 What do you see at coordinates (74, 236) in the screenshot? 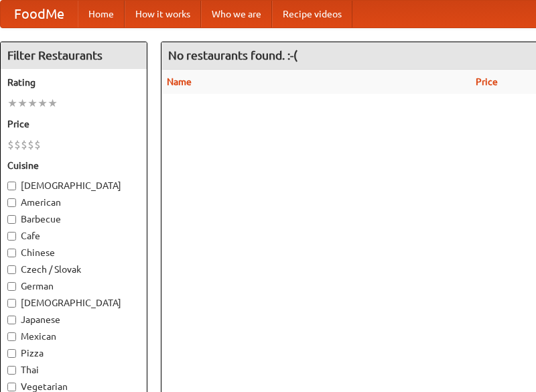
I see `label: Cafe` at bounding box center [74, 236].